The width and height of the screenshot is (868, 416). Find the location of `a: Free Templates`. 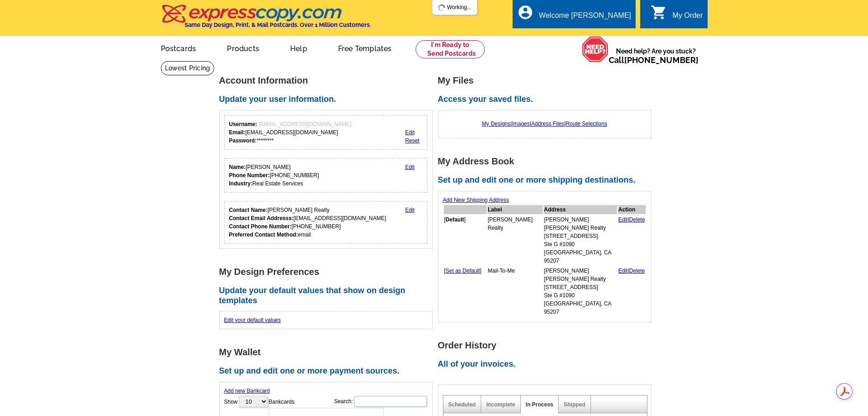

a: Free Templates is located at coordinates (365, 48).